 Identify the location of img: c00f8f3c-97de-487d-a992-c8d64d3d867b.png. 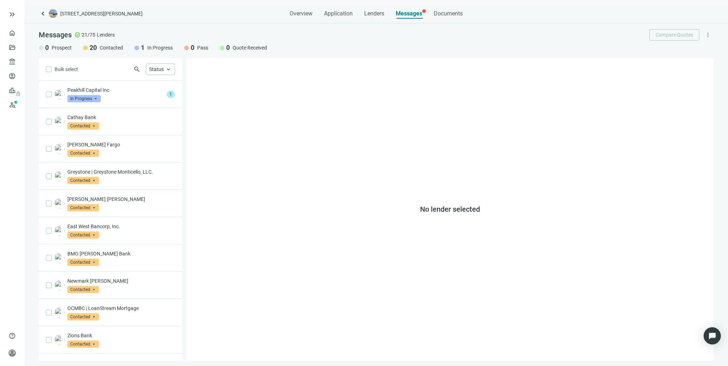
(59, 121).